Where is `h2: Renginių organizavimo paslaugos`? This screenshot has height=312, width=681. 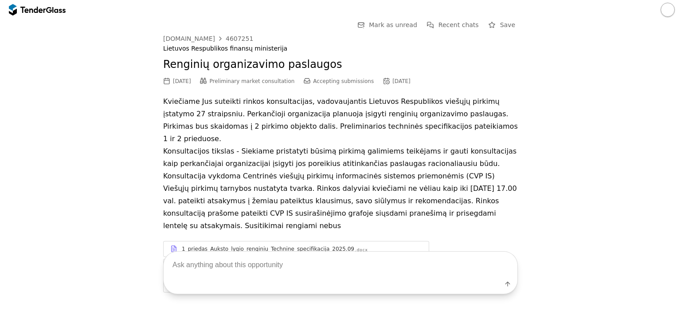 h2: Renginių organizavimo paslaugos is located at coordinates (341, 65).